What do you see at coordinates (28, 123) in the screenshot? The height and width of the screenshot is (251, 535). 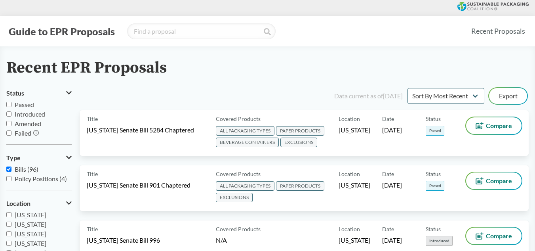 I see `span: Amended` at bounding box center [28, 123].